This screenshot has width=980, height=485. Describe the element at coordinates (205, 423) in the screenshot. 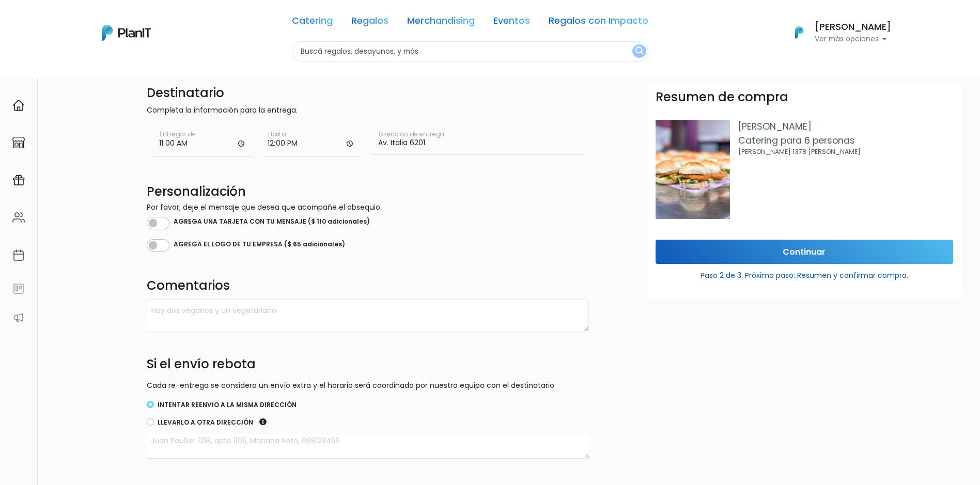

I see `label: Llevarlo a otra dirección` at that location.